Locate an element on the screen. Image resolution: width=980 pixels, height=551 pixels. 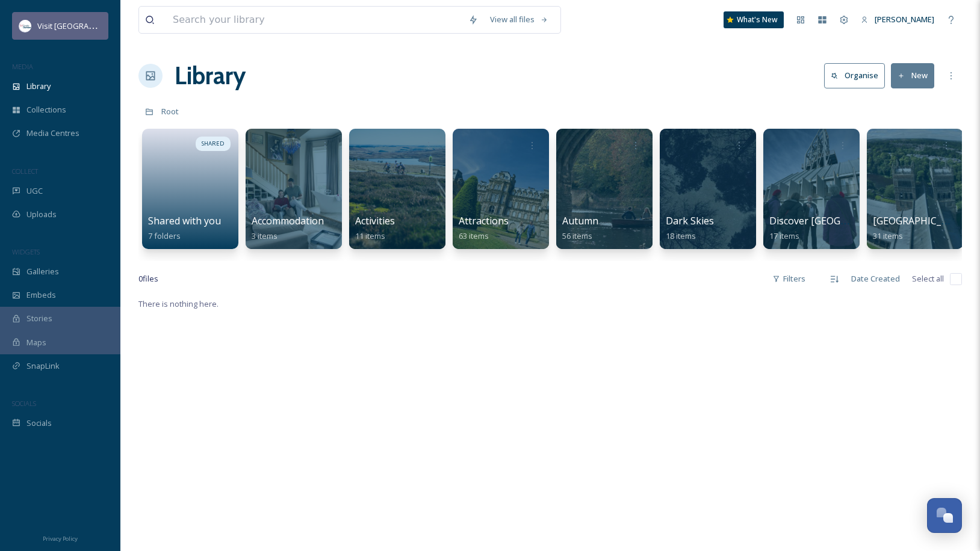
span: UGC is located at coordinates (34, 191).